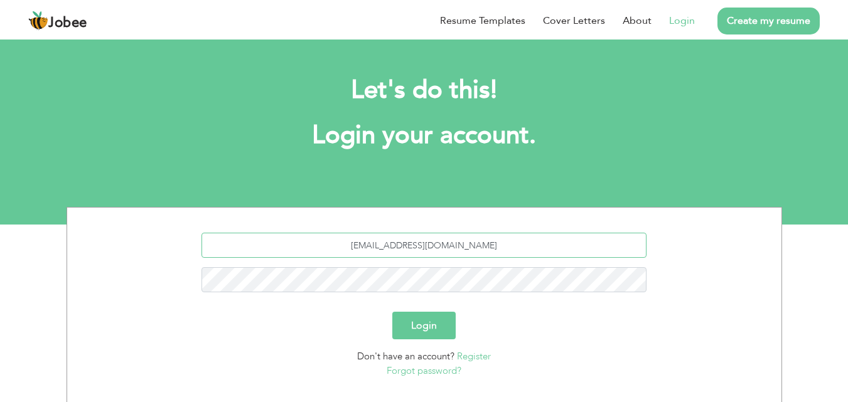 The image size is (848, 402). What do you see at coordinates (58, 21) in the screenshot?
I see `a: Jobee` at bounding box center [58, 21].